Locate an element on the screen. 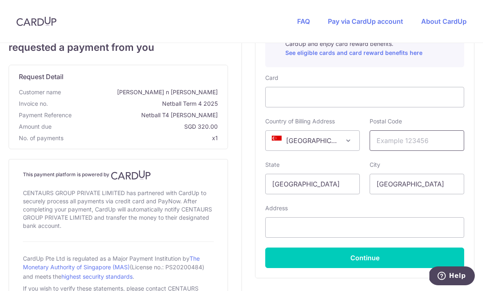 This screenshot has height=291, width=483. span: SGD 320.00 is located at coordinates (136, 126).